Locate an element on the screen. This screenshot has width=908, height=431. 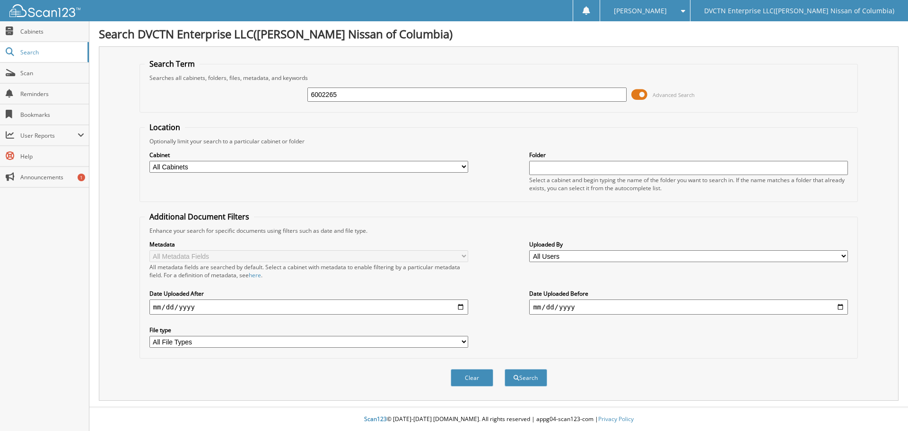
label: Folder is located at coordinates (688, 155).